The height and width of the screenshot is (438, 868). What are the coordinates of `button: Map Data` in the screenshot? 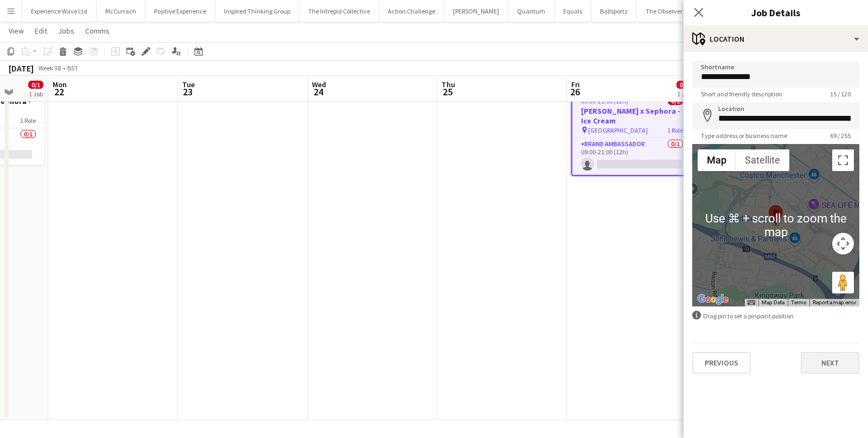 It's located at (773, 303).